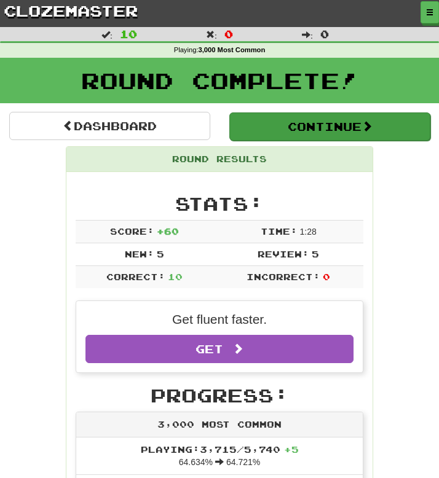 This screenshot has width=439, height=478. Describe the element at coordinates (132, 231) in the screenshot. I see `span: Score:` at that location.